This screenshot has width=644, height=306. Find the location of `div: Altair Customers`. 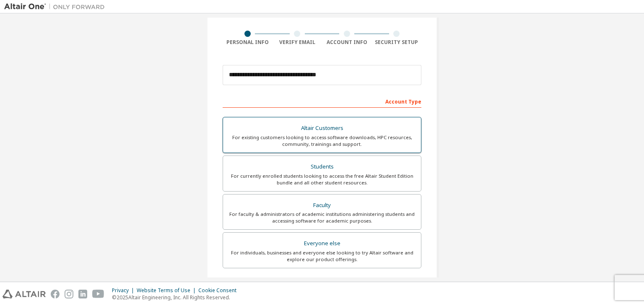

div: Altair Customers is located at coordinates (322, 128).